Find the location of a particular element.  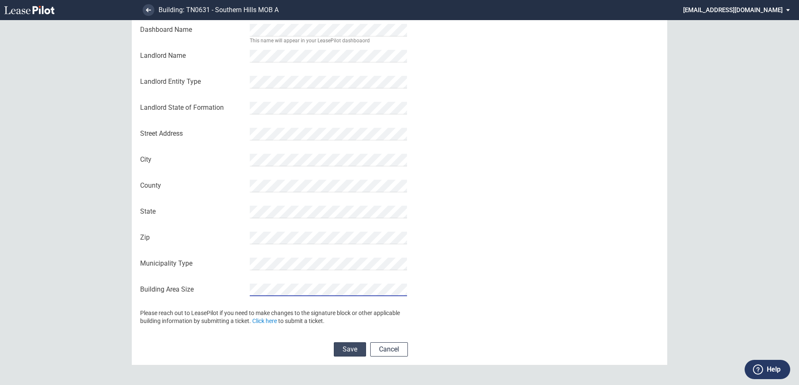

span: Street Address is located at coordinates (193, 134).